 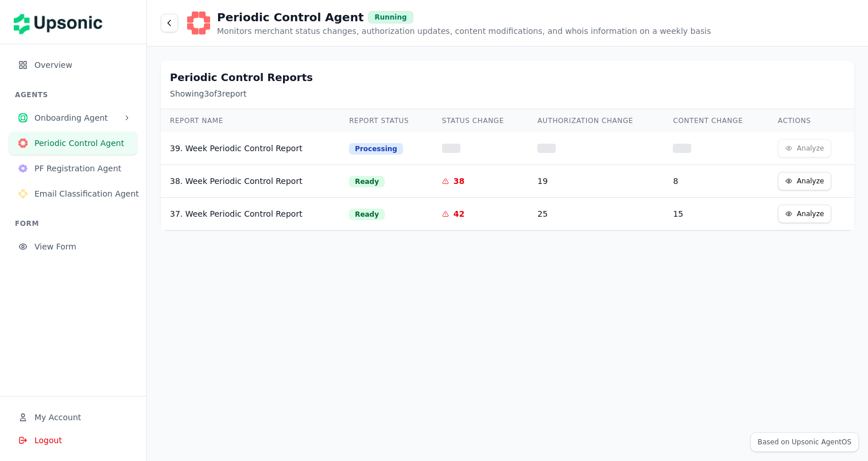 I want to click on p: Monitors merchant status changes, authorization updates, content modifications, and whois informa..., so click(x=464, y=31).